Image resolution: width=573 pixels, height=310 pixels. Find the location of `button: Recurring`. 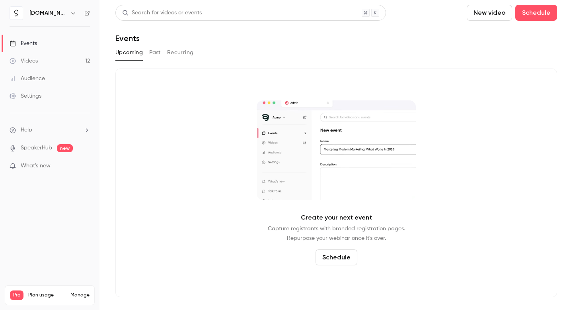

button: Recurring is located at coordinates (180, 53).